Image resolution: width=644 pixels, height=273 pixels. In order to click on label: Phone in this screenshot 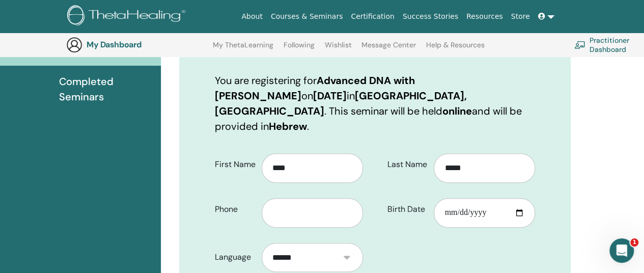, I will do `click(234, 210)`.